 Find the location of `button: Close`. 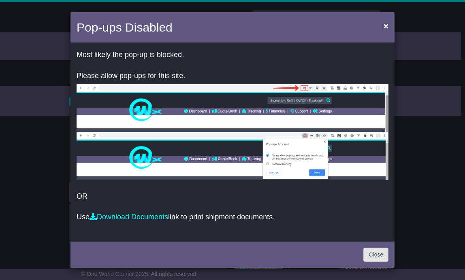

button: Close is located at coordinates (386, 25).